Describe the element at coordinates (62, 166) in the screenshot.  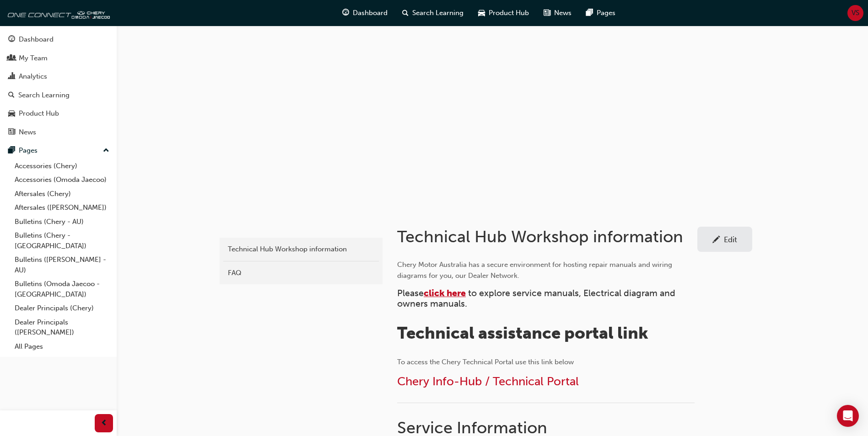
I see `a: Accessories (Chery)` at that location.